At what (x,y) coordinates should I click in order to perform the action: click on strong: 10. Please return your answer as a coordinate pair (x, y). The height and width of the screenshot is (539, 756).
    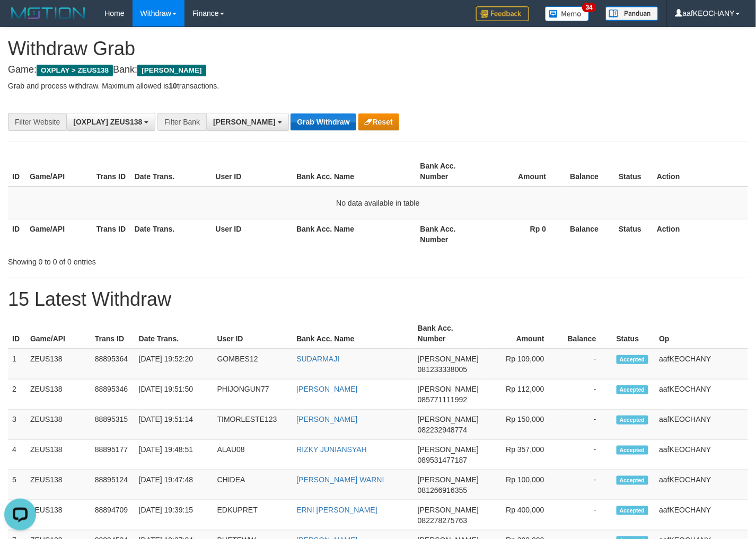
    Looking at the image, I should click on (173, 86).